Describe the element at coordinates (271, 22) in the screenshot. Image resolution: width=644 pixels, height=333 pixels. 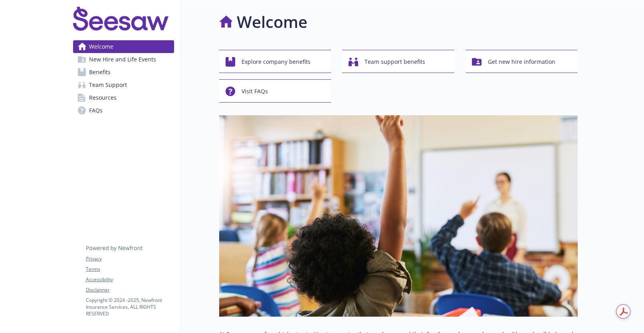
I see `h1: Welcome` at that location.